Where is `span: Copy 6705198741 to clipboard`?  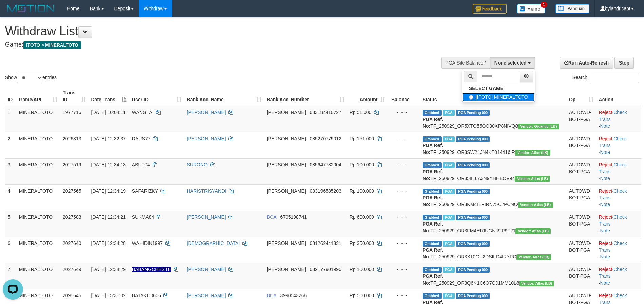 span: Copy 6705198741 to clipboard is located at coordinates (294, 217).